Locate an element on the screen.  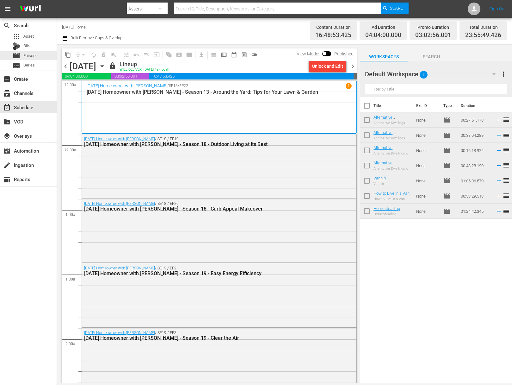
div: Homesteading is located at coordinates (387, 214).